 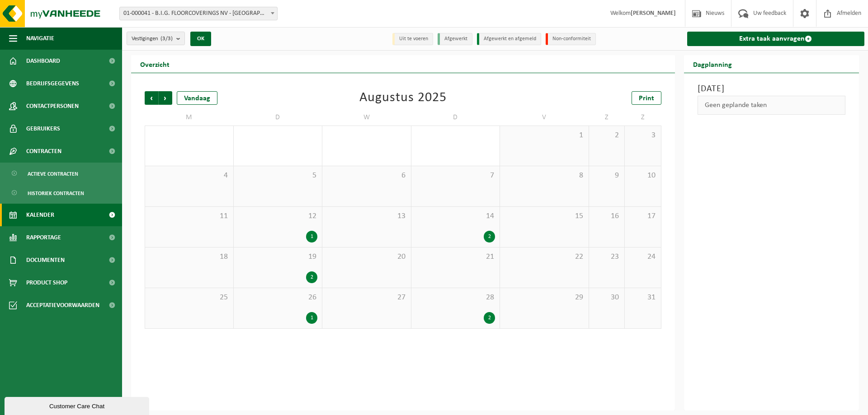 What do you see at coordinates (366, 257) in the screenshot?
I see `span: 20` at bounding box center [366, 257].